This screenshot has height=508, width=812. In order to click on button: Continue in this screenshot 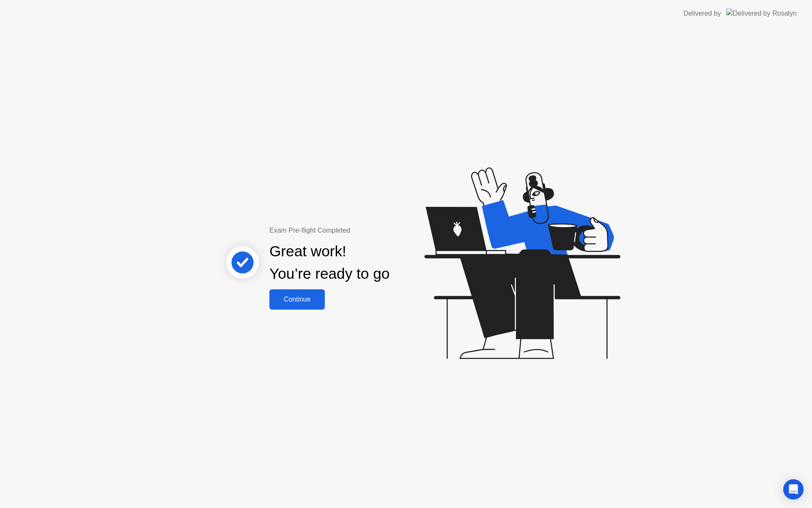, I will do `click(297, 299)`.